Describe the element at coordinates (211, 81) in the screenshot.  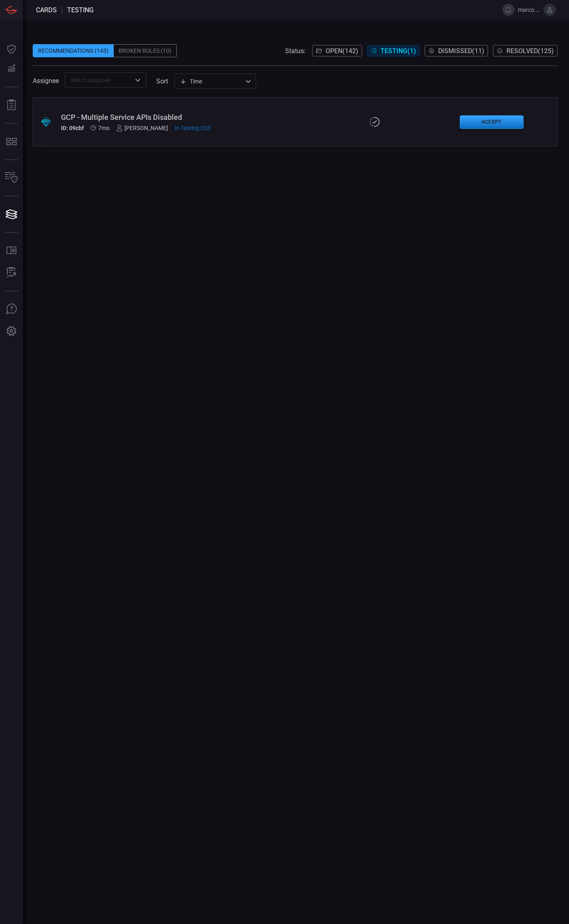
I see `div: Time` at that location.